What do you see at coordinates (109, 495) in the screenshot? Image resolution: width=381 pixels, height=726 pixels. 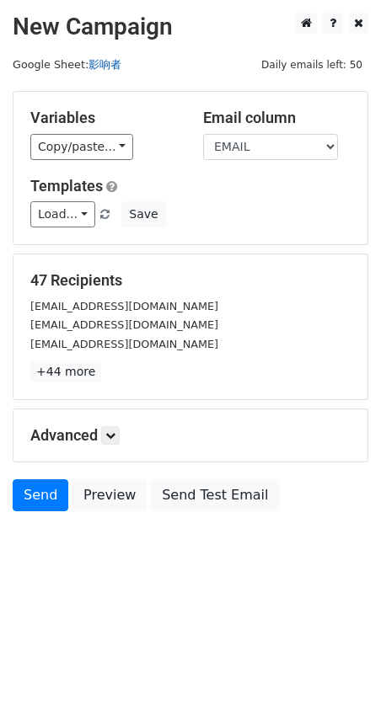 I see `a: Preview` at bounding box center [109, 495].